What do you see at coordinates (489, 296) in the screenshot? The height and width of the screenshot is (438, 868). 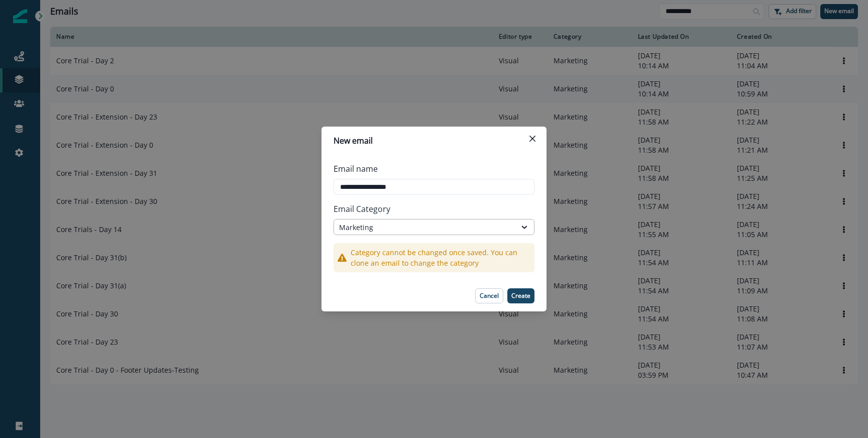 I see `p: Cancel` at bounding box center [489, 296].